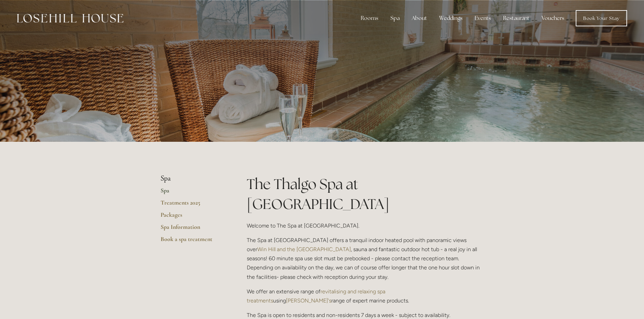  I want to click on a: Packages, so click(193, 217).